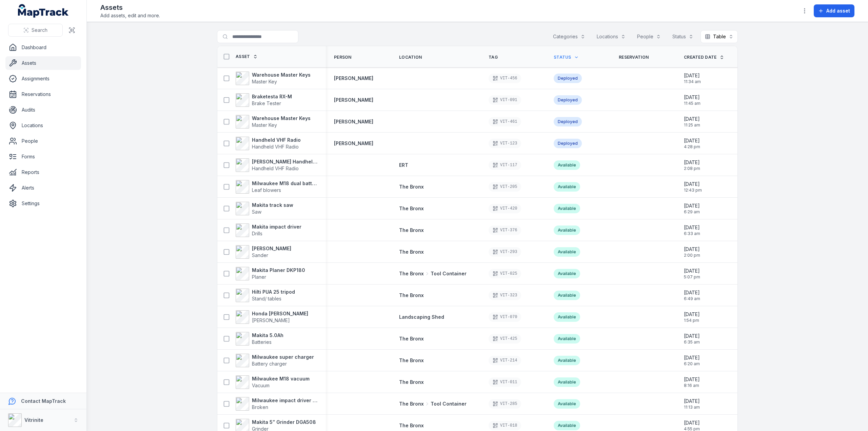 This screenshot has height=431, width=868. I want to click on time: 14/05/2025, 6:29:37 am, so click(692, 208).